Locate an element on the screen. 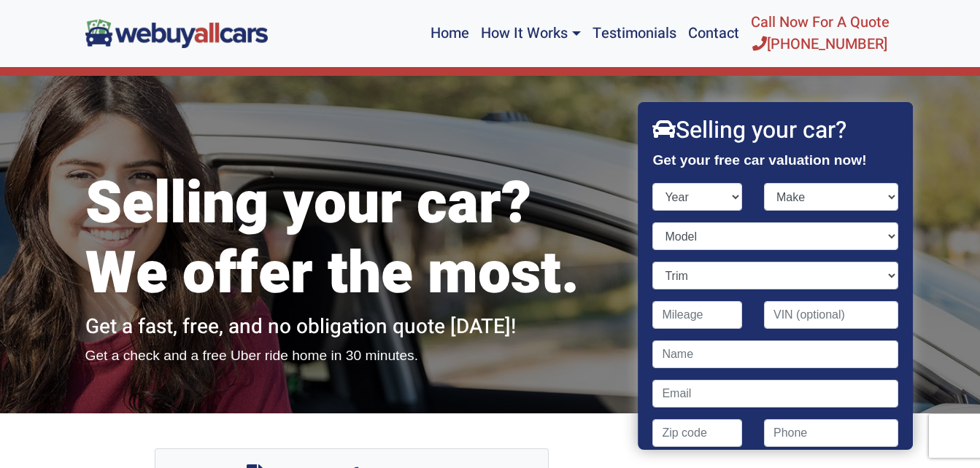 Image resolution: width=980 pixels, height=468 pixels. input: Email is located at coordinates (775, 394).